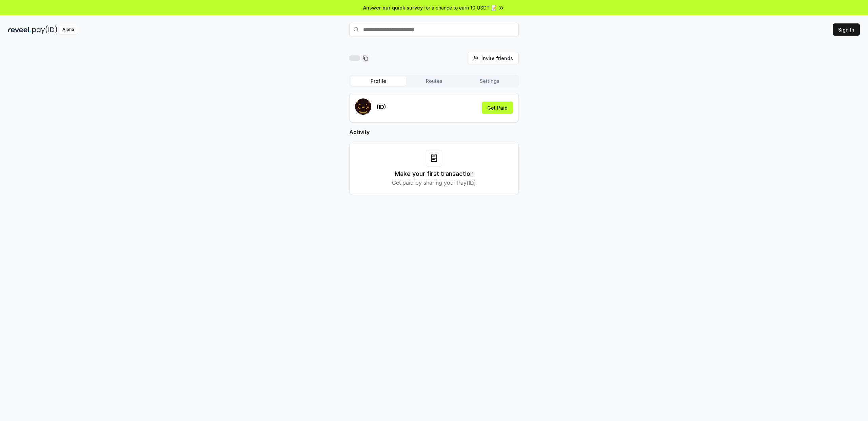 The width and height of the screenshot is (868, 421). Describe the element at coordinates (497, 58) in the screenshot. I see `span: Invite friends` at that location.